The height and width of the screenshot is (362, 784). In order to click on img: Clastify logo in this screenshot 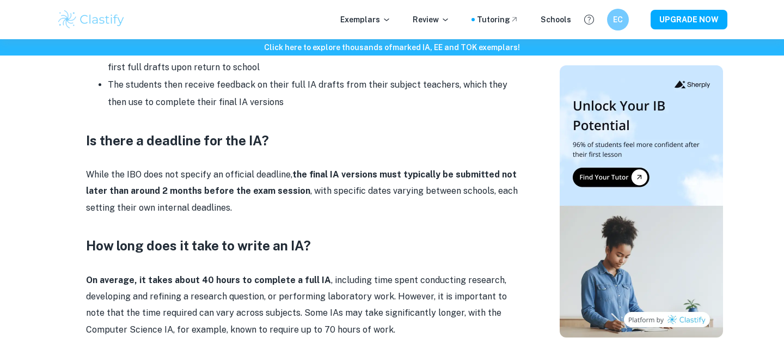, I will do `click(91, 20)`.